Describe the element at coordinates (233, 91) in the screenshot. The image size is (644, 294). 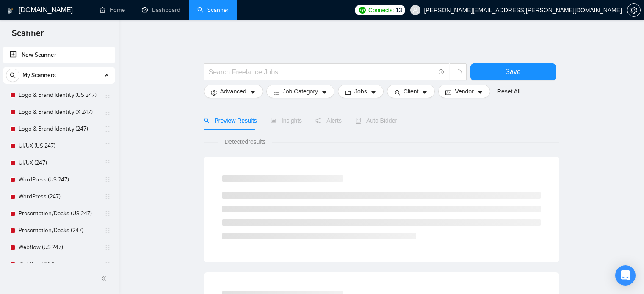
I see `span: Advanced` at that location.